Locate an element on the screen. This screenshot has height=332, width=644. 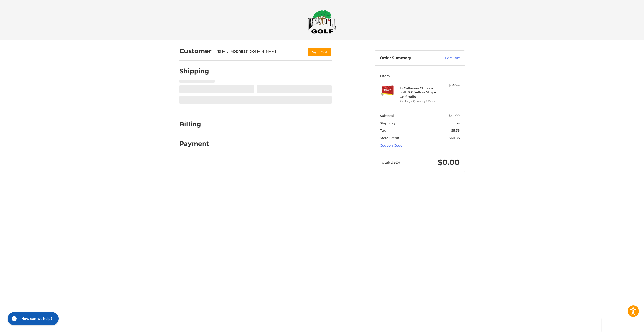
button: Sign Out is located at coordinates (320, 52).